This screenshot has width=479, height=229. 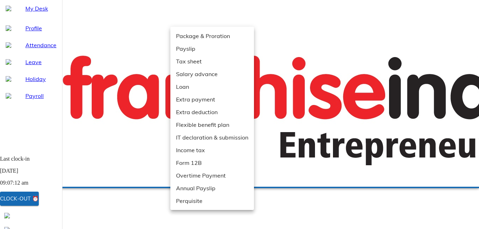 What do you see at coordinates (212, 137) in the screenshot?
I see `li: IT declaration & submission` at bounding box center [212, 137].